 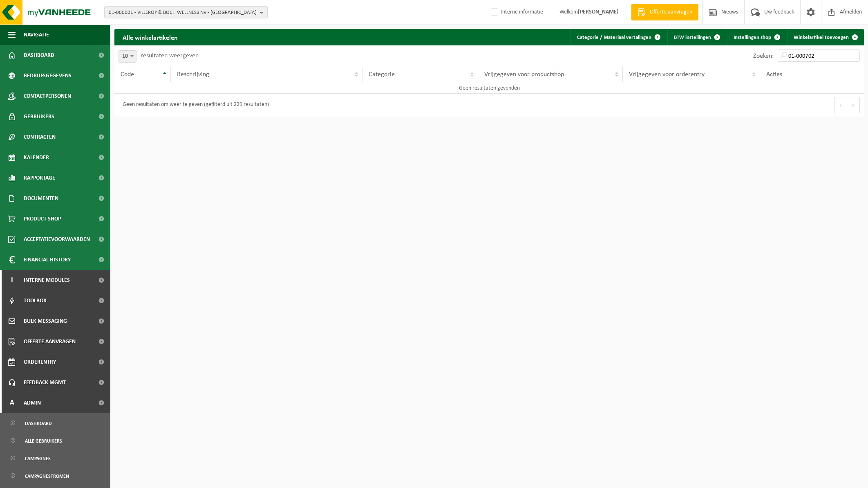 I want to click on a: BTW instellingen, so click(x=696, y=37).